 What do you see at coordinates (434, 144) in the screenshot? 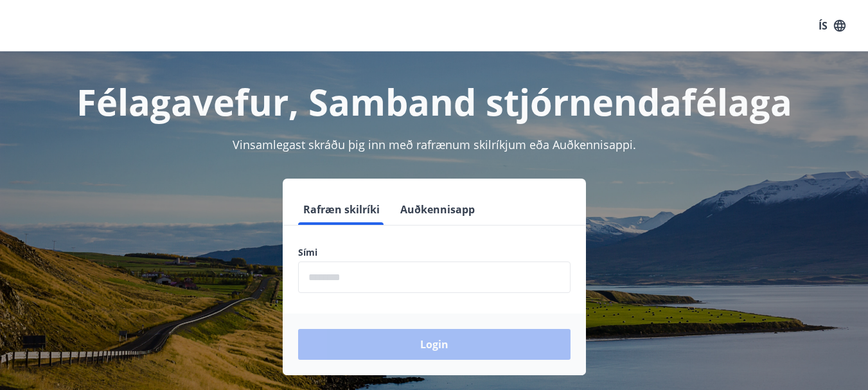
I see `span: Vinsamlegast skráðu þig inn með rafrænum skilríkjum eða Auðkennisappi.` at bounding box center [434, 144].